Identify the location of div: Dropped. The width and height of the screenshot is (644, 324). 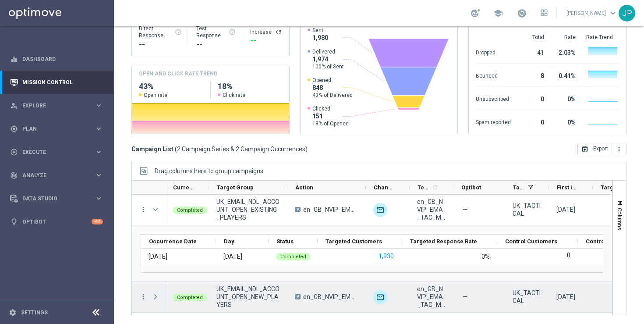
(494, 52).